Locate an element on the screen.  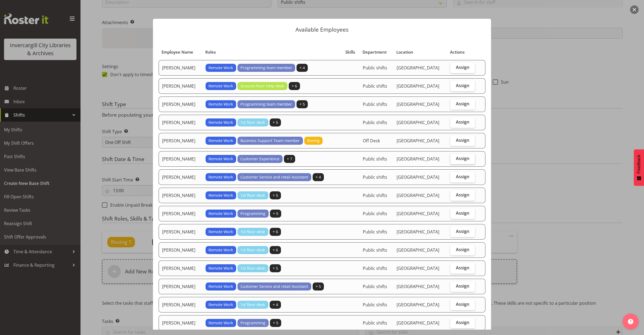
span: Employee Name is located at coordinates (178, 52).